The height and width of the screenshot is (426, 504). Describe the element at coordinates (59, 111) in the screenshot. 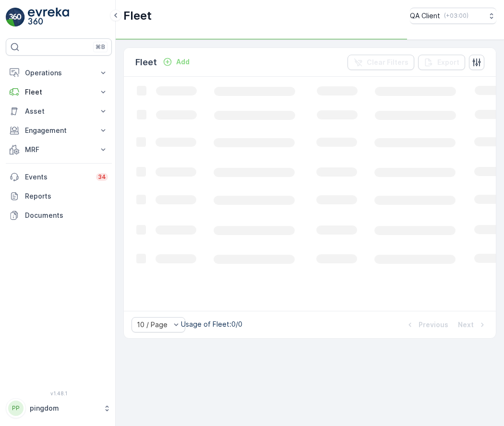

I see `button: Asset` at that location.